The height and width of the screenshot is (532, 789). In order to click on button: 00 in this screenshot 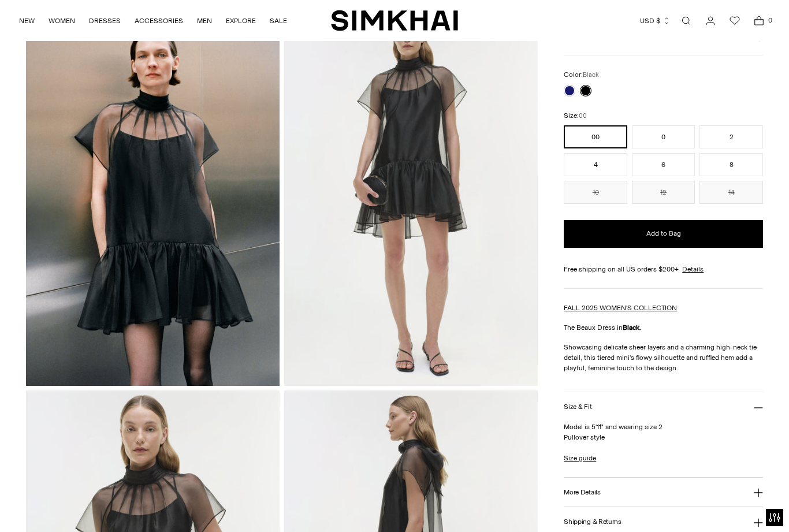, I will do `click(596, 137)`.